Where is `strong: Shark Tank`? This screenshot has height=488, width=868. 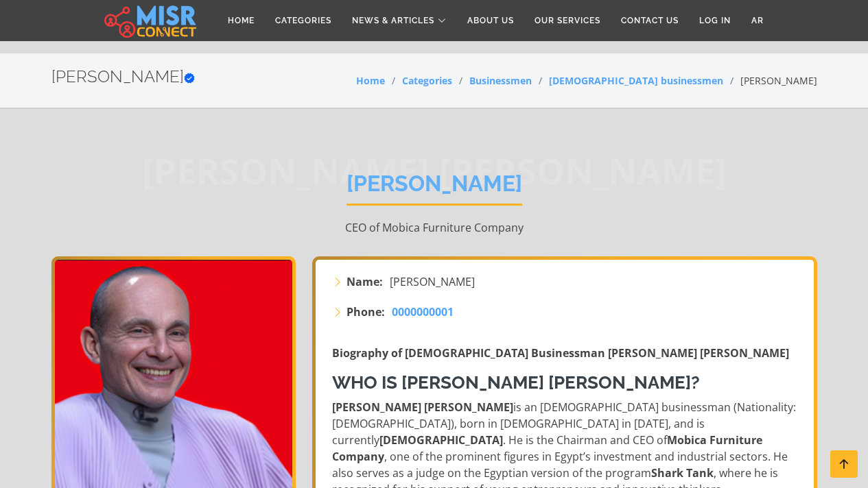 strong: Shark Tank is located at coordinates (682, 473).